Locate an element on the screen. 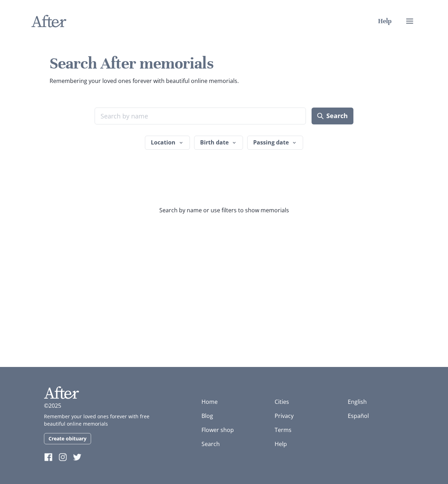  button: user menu is located at coordinates (410, 21).